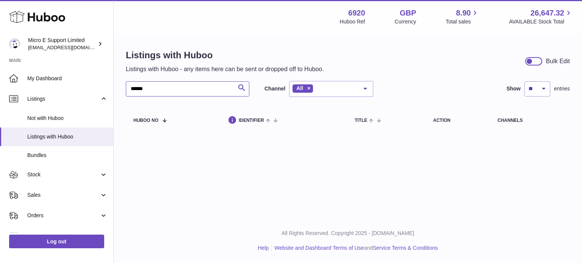  Describe the element at coordinates (15, 44) in the screenshot. I see `img: internalAdmin-6920@internal.huboo.com` at that location.